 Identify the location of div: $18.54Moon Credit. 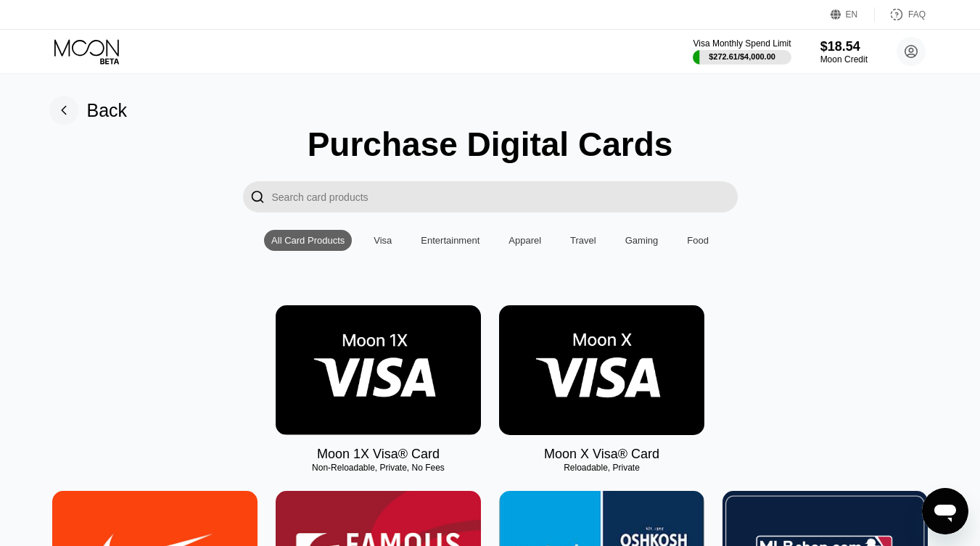
(844, 52).